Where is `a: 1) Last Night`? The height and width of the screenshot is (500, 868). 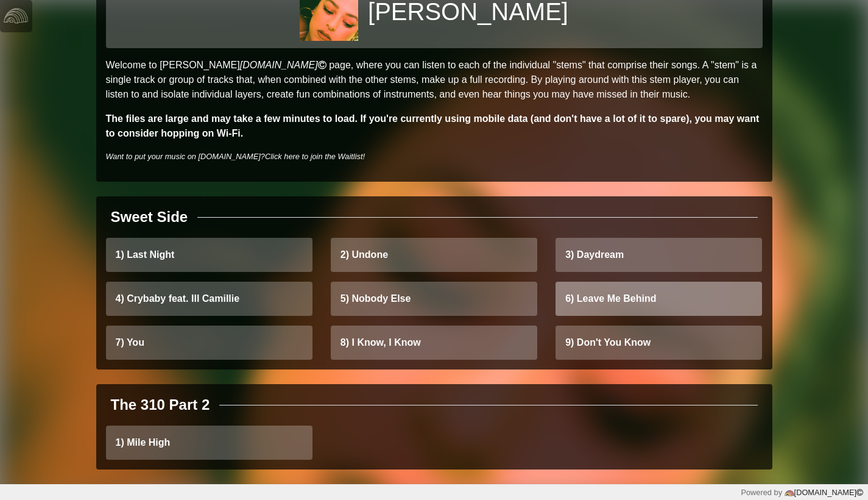 a: 1) Last Night is located at coordinates (209, 255).